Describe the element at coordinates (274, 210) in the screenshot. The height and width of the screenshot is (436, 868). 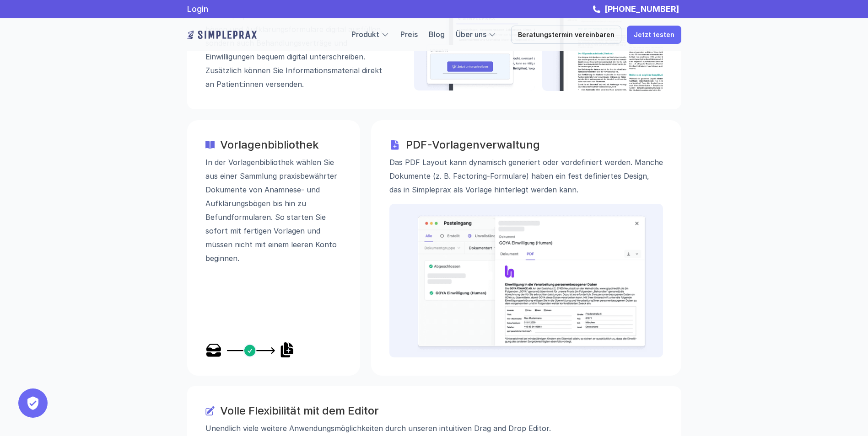
I see `p: In der Vorlagenbibliothek wählen Sie aus einer Sammlung praxisbewährter Dokumente von Anamnese- u...` at that location.